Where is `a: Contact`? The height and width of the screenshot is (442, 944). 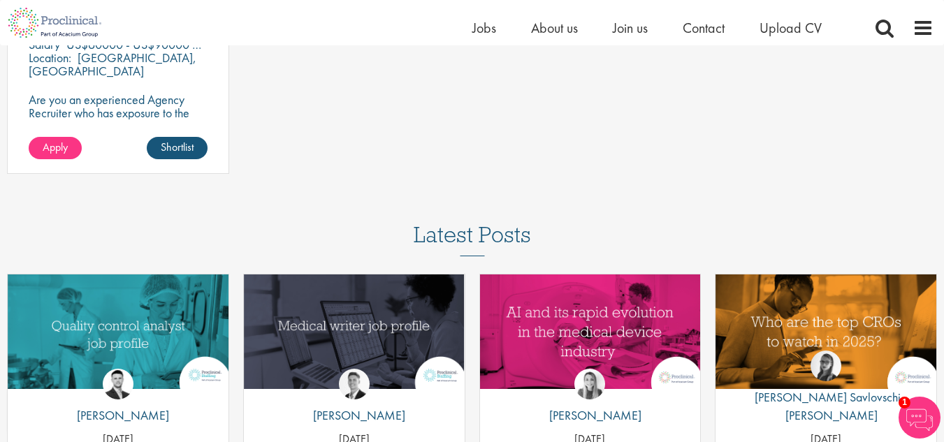 a: Contact is located at coordinates (703, 28).